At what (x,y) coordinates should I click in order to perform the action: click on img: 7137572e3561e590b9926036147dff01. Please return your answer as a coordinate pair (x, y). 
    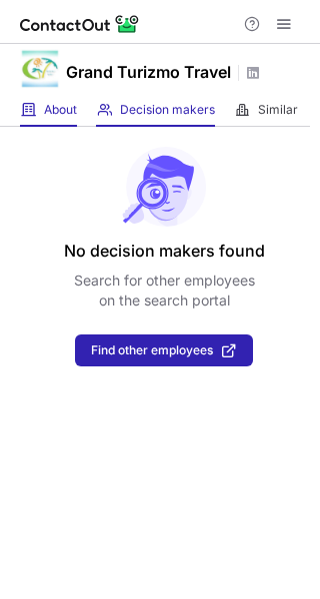
    Looking at the image, I should click on (40, 69).